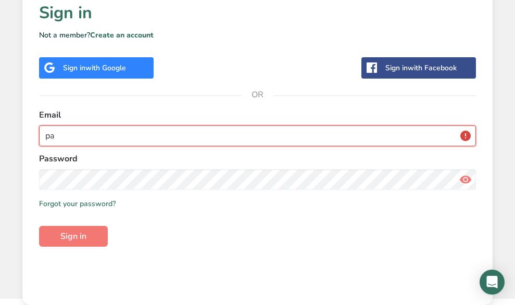  Describe the element at coordinates (73, 236) in the screenshot. I see `span: Sign in` at that location.